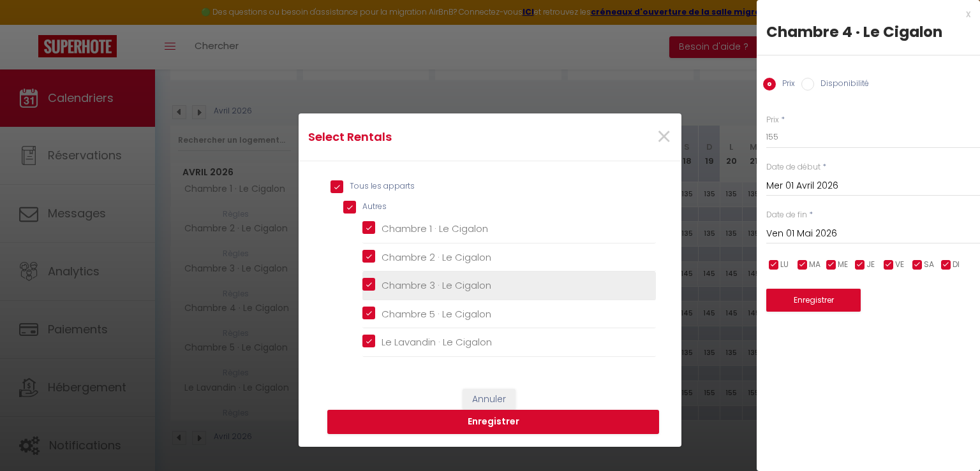  Describe the element at coordinates (30, 24) in the screenshot. I see `button: Ouvrir le widget de chat LiveChat` at that location.